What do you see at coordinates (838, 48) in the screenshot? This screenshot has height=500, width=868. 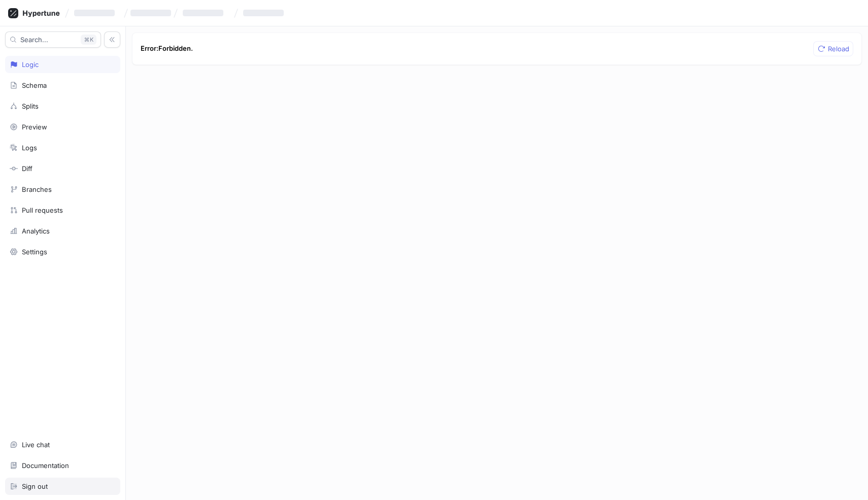 I see `span: Reload` at bounding box center [838, 48].